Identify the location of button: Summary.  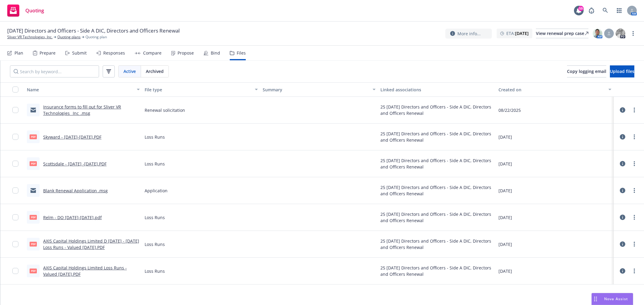
(319, 89).